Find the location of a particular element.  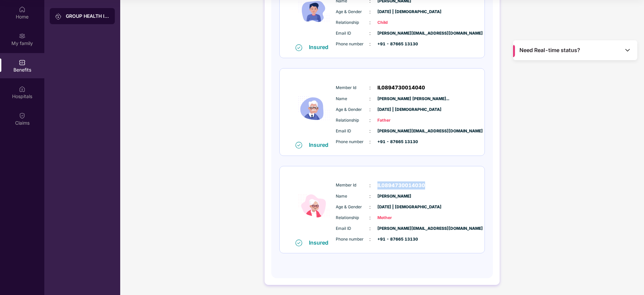

span: IL0894730014030 is located at coordinates (401, 186).